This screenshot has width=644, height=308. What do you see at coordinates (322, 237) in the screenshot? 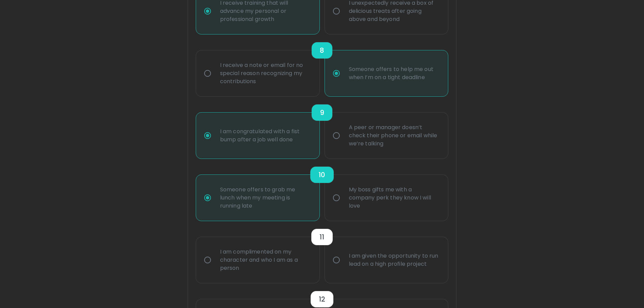
I see `h6: 11` at bounding box center [322, 237].